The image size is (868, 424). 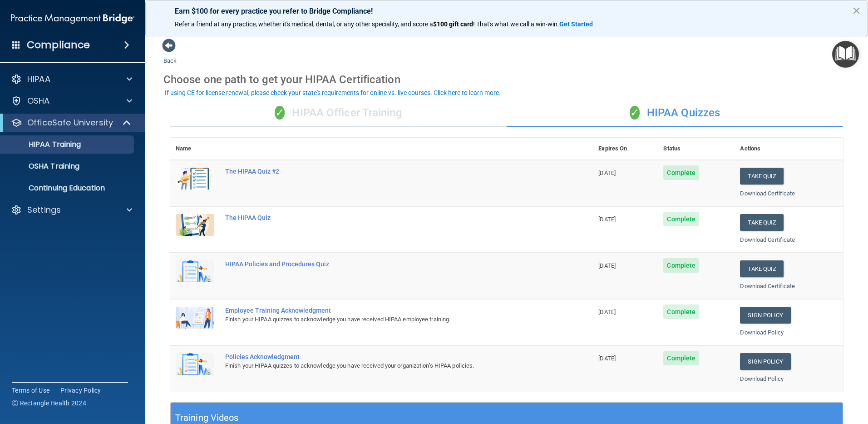 What do you see at coordinates (577, 24) in the screenshot?
I see `strong: Get Started` at bounding box center [577, 24].